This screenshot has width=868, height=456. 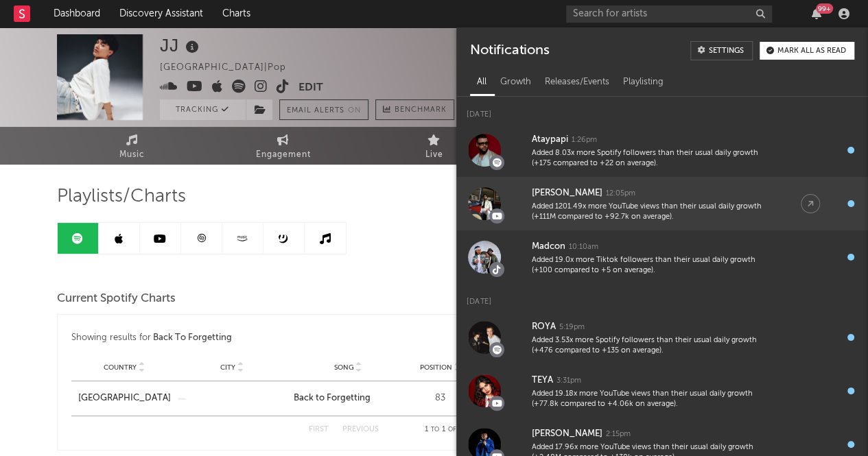 What do you see at coordinates (283, 155) in the screenshot?
I see `span: Engagement` at bounding box center [283, 155].